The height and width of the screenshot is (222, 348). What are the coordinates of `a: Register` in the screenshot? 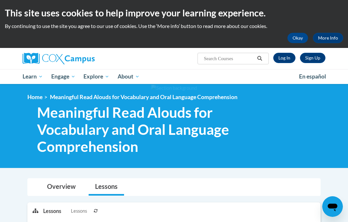 It's located at (313, 58).